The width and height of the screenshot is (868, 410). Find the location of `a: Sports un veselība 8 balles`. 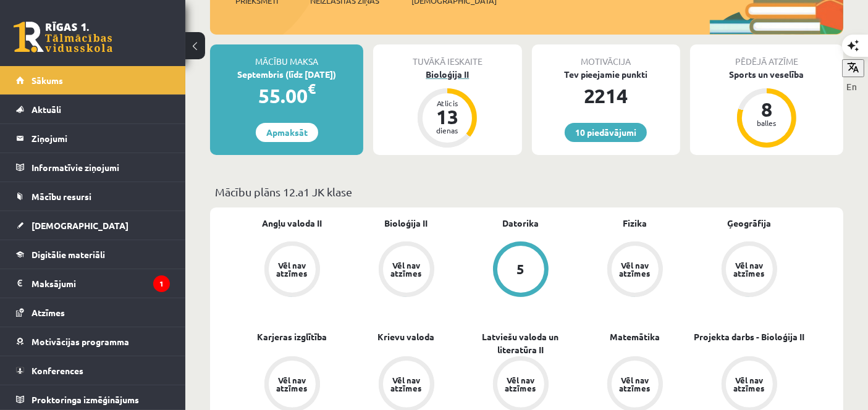

a: Sports un veselība 8 balles is located at coordinates (766, 109).